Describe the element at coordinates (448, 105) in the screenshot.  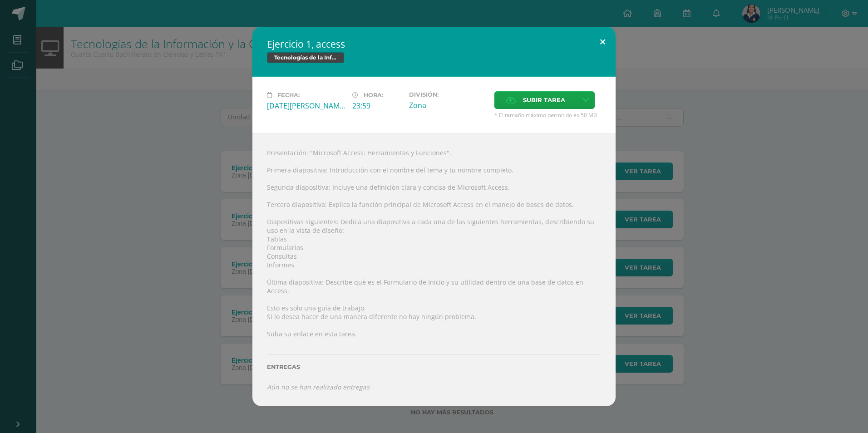
I see `div: Zona` at that location.